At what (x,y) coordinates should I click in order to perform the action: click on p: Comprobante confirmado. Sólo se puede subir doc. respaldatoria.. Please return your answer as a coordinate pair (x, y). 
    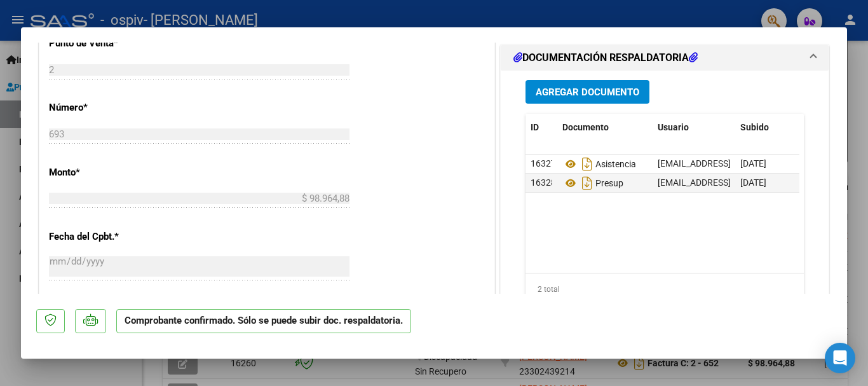
    Looking at the image, I should click on (264, 322).